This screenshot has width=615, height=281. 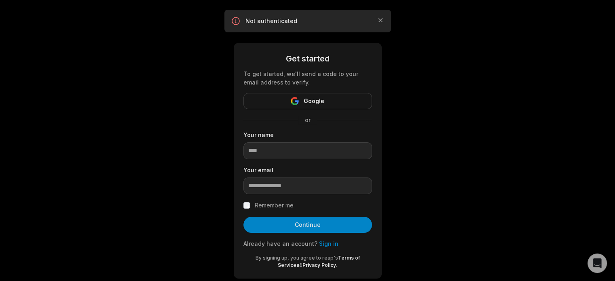 What do you see at coordinates (308, 170) in the screenshot?
I see `label: Your email` at bounding box center [308, 170].